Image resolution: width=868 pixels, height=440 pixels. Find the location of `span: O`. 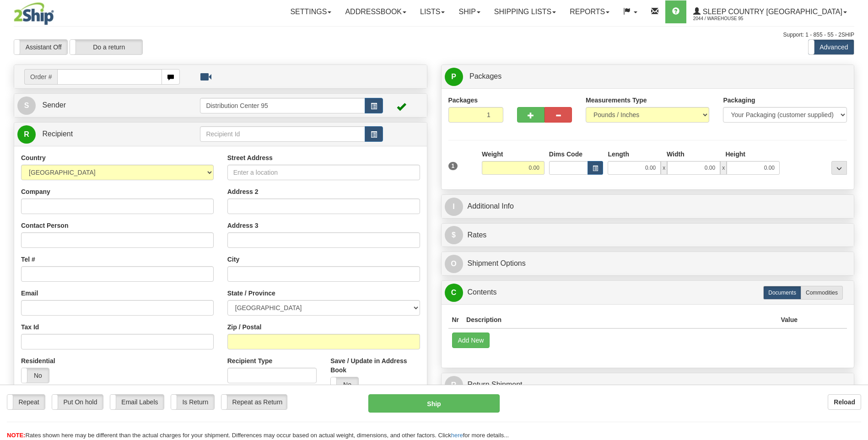

span: O is located at coordinates (453, 264).